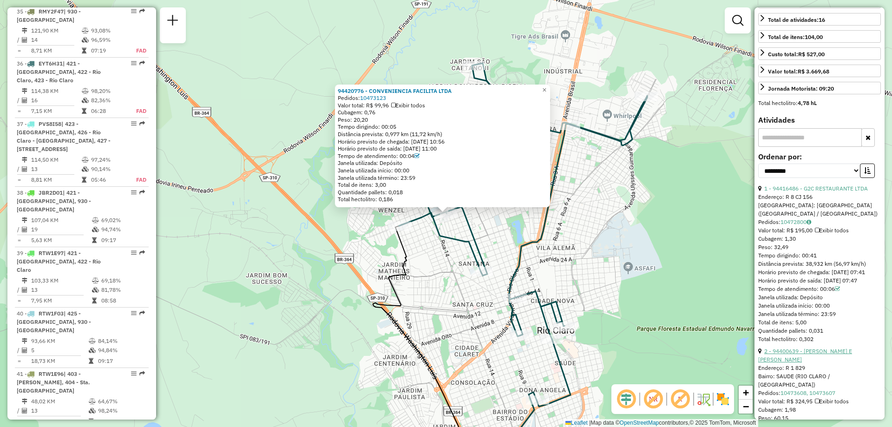 This screenshot has width=892, height=427. I want to click on td: 18,73 KM, so click(59, 361).